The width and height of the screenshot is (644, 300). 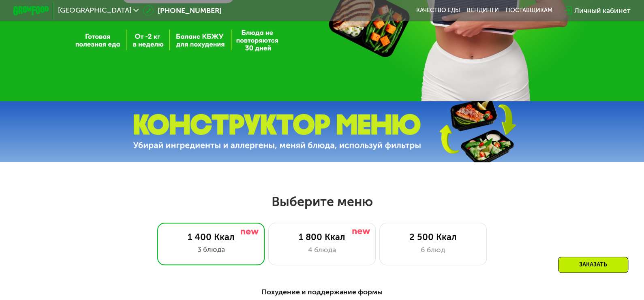 I want to click on div: 2 500 Ккал, so click(x=433, y=237).